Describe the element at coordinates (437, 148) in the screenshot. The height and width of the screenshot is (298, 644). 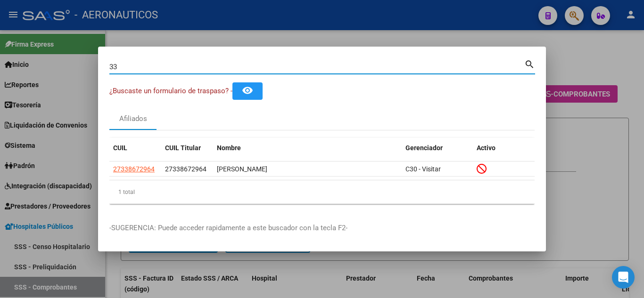
I see `datatable-header-cell: Gerenciador` at that location.